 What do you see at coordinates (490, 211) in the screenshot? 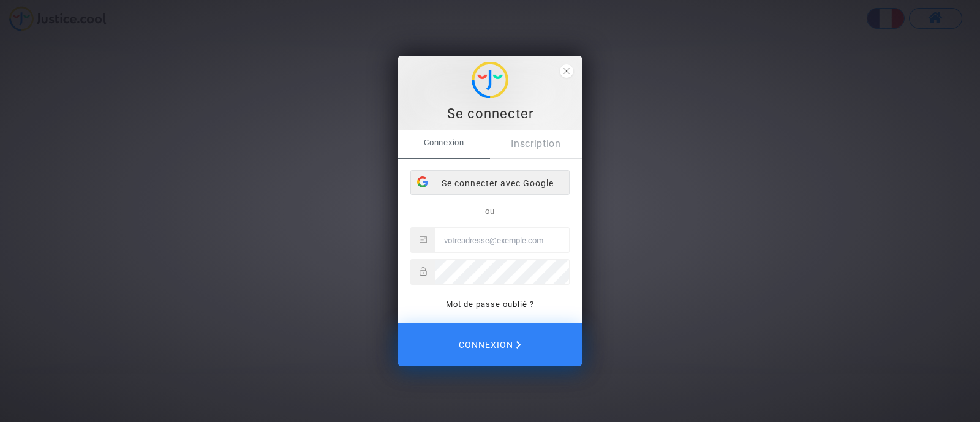
I see `span: ou` at bounding box center [490, 211].